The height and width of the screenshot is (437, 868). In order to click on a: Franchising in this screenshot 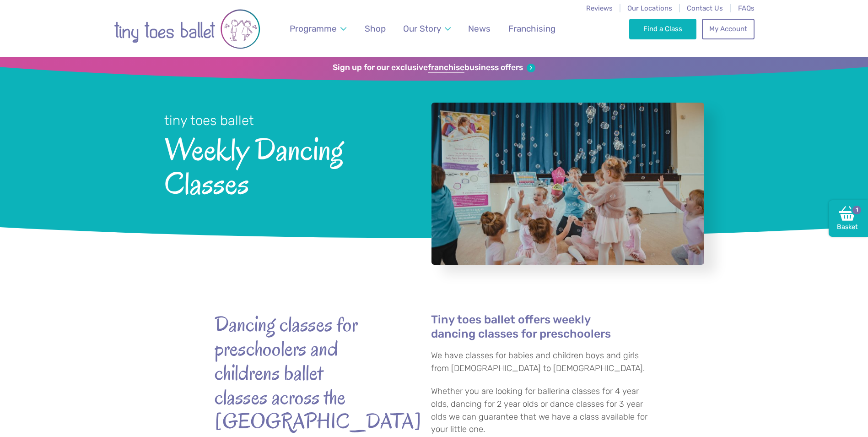, I will do `click(532, 28)`.